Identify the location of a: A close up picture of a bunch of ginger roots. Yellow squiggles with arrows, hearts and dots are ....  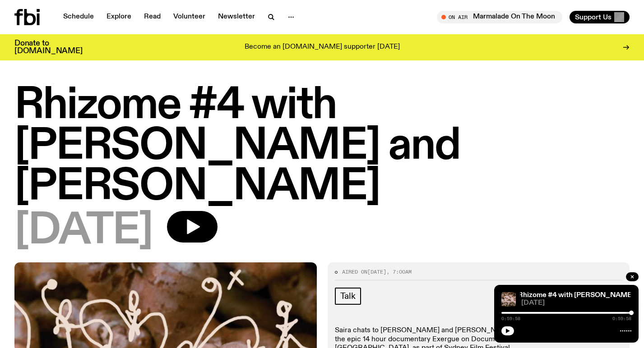
(509, 299).